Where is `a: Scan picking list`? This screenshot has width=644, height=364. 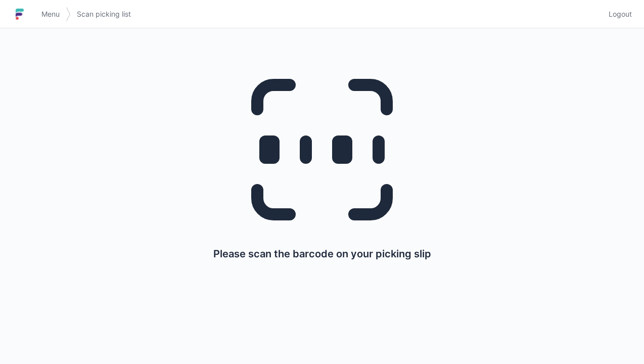
a: Scan picking list is located at coordinates (104, 14).